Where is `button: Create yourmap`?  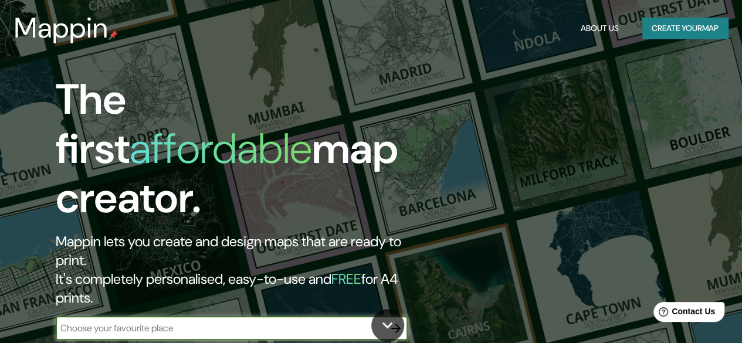
button: Create yourmap is located at coordinates (685, 28).